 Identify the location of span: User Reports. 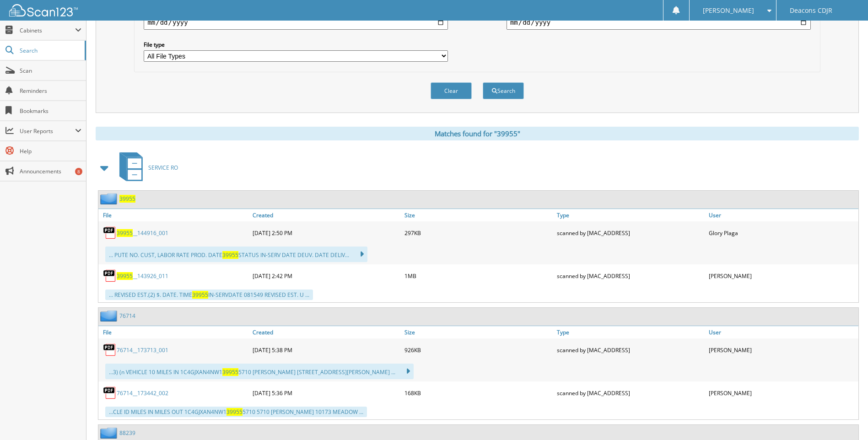
(47, 131).